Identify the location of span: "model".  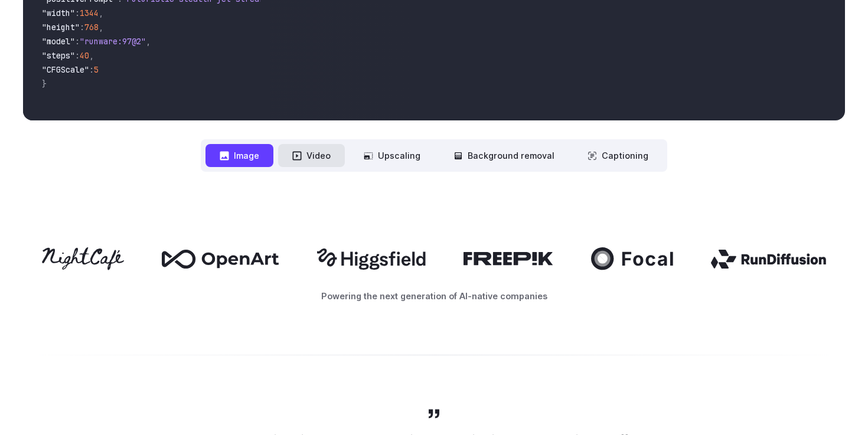
(59, 41).